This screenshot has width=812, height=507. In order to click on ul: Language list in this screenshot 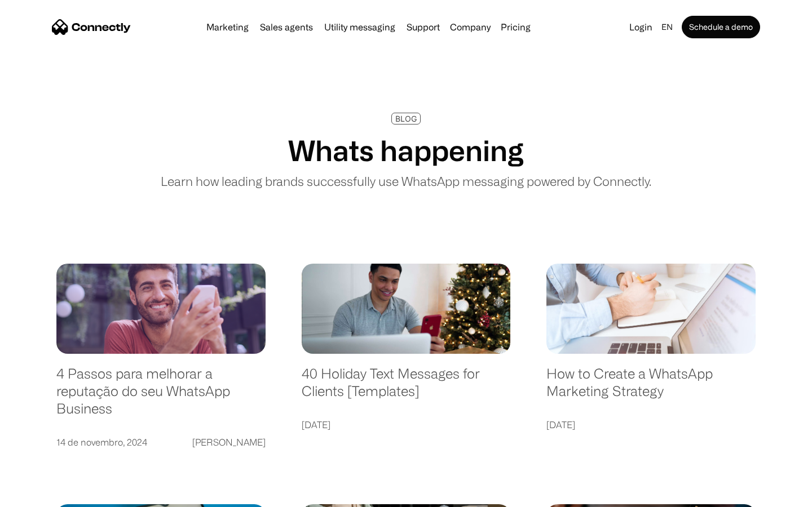, I will do `click(45, 495)`.